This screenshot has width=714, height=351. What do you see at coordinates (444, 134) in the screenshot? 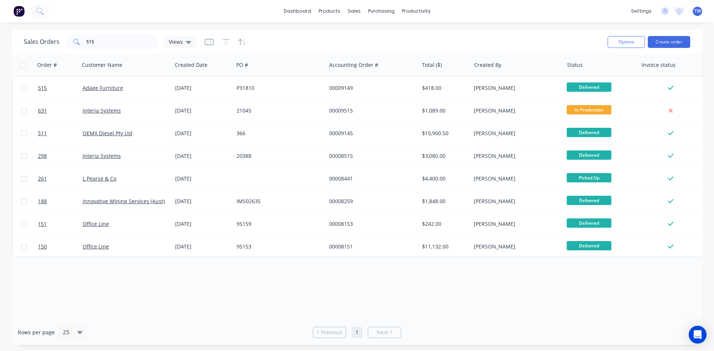
I see `div: $15,900.50` at bounding box center [444, 134].